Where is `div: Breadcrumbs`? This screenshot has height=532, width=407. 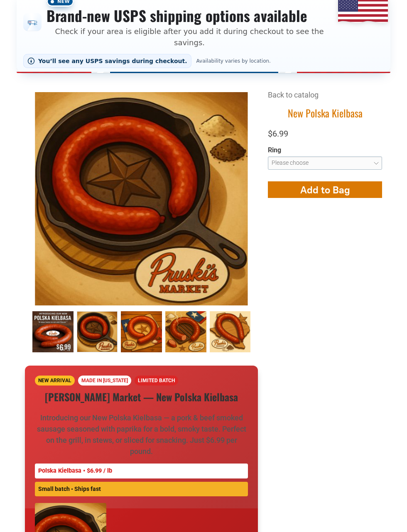
div: Breadcrumbs is located at coordinates (325, 98).